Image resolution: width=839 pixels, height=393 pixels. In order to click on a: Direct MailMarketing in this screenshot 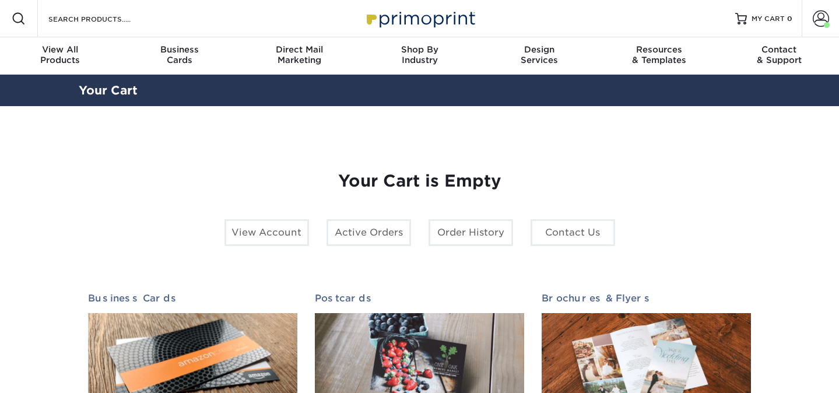, I will do `click(300, 56)`.